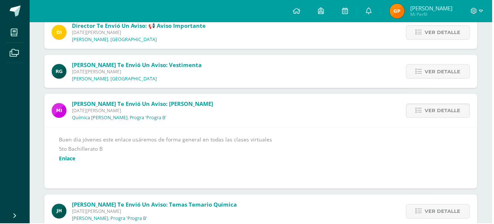 The height and width of the screenshot is (224, 494). Describe the element at coordinates (139, 26) in the screenshot. I see `span: Director te envió un aviso: 📢 Aviso Importante` at that location.